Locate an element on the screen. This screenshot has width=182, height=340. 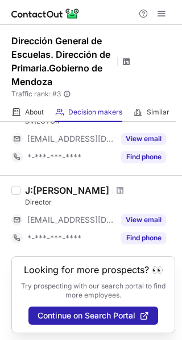
span: Continue on Search Portal is located at coordinates (86, 316).